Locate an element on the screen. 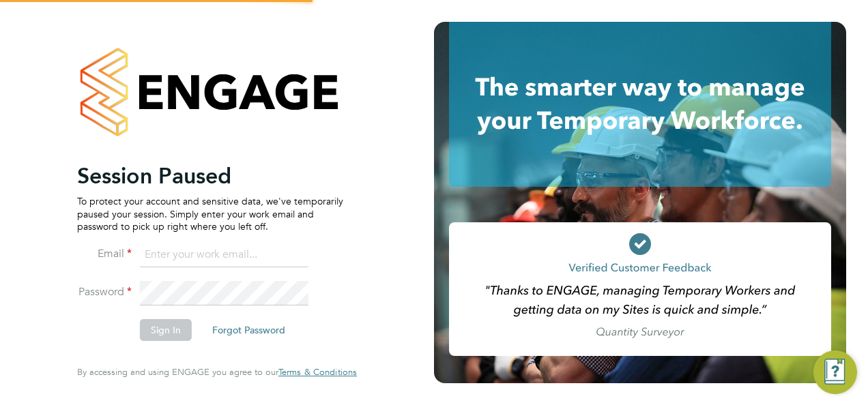 This screenshot has width=868, height=405. button: Forgot Password is located at coordinates (248, 330).